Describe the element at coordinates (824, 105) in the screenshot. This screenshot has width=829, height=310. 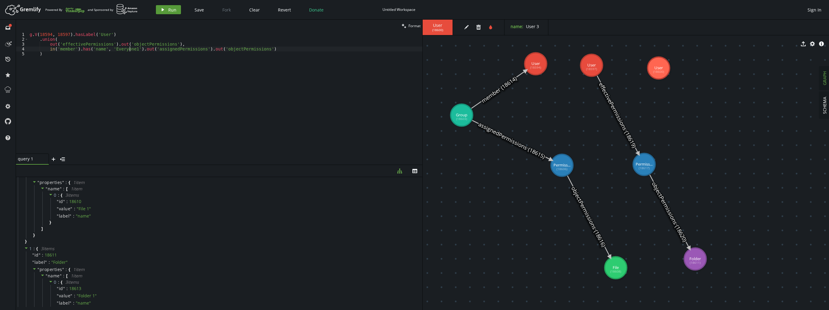
I see `span: SCHEMA` at that location.